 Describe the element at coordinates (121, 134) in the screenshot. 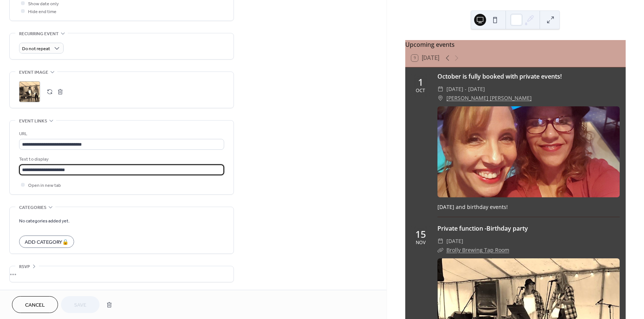

I see `div: URL` at that location.